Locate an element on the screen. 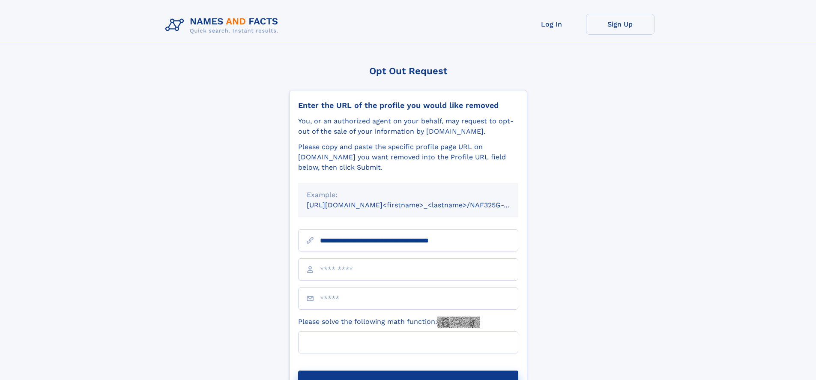 The height and width of the screenshot is (380, 816). div: Enter the URL of the profile you would like removed is located at coordinates (408, 105).